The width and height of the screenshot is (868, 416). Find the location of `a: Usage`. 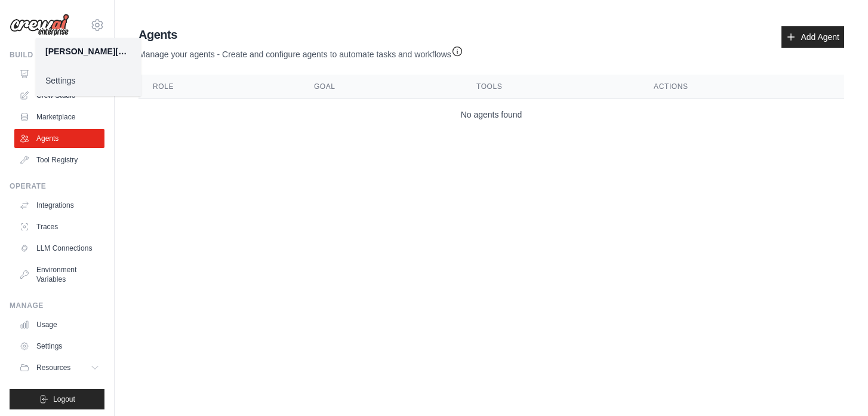

a: Usage is located at coordinates (59, 325).